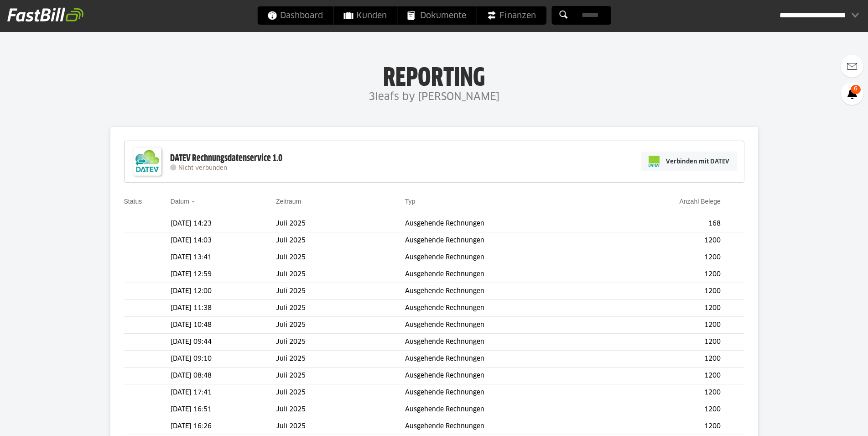 Image resolution: width=868 pixels, height=436 pixels. Describe the element at coordinates (434, 76) in the screenshot. I see `h1: Reporting` at that location.